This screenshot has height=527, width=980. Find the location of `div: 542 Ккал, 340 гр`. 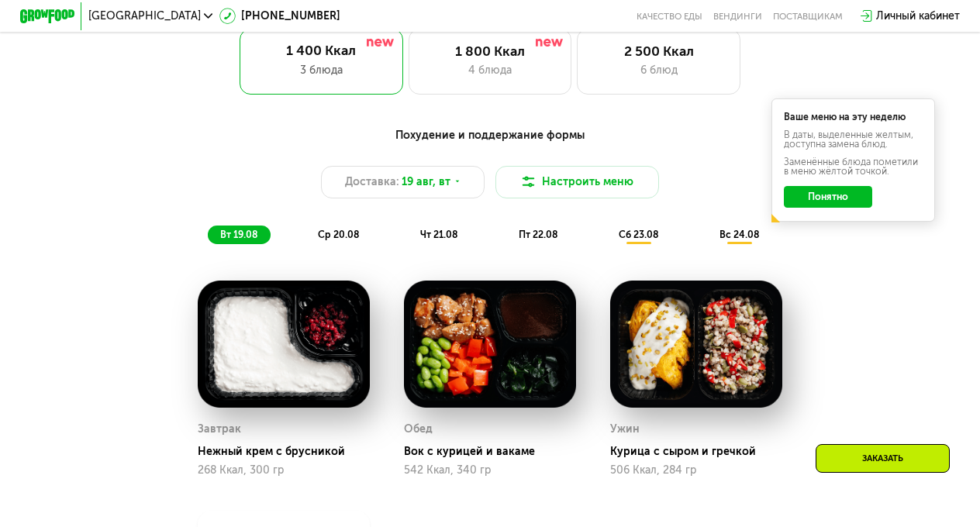

div: 542 Ккал, 340 гр is located at coordinates (490, 470).